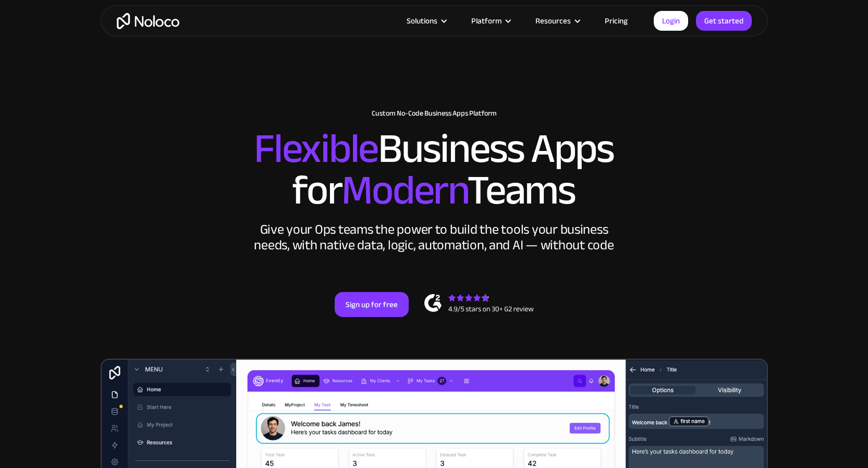  I want to click on a: Login, so click(671, 21).